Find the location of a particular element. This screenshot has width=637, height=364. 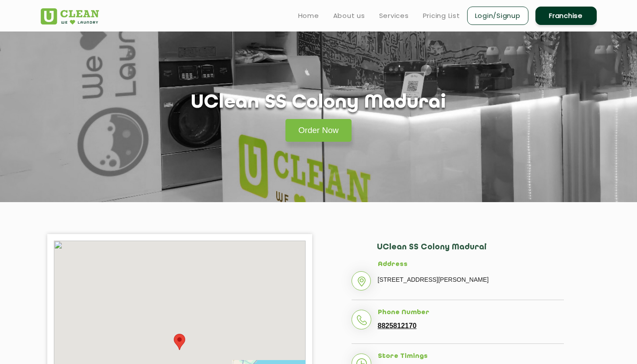

h5: Store Timings is located at coordinates (471, 356).